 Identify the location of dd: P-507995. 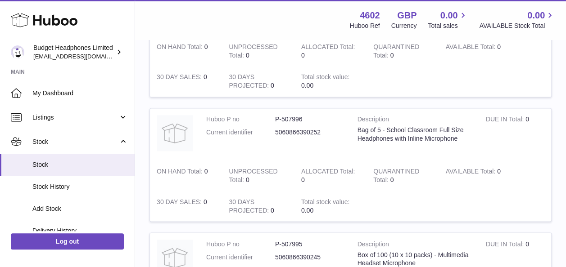
(309, 244).